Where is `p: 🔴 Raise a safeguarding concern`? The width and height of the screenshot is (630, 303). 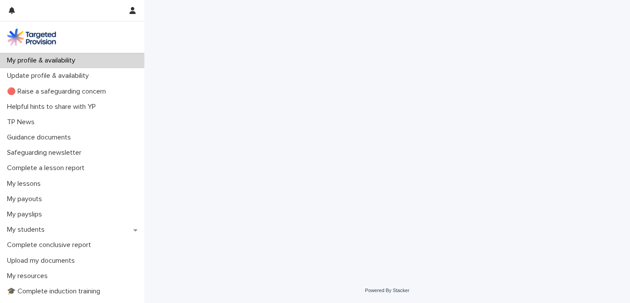
p: 🔴 Raise a safeguarding concern is located at coordinates (58, 91).